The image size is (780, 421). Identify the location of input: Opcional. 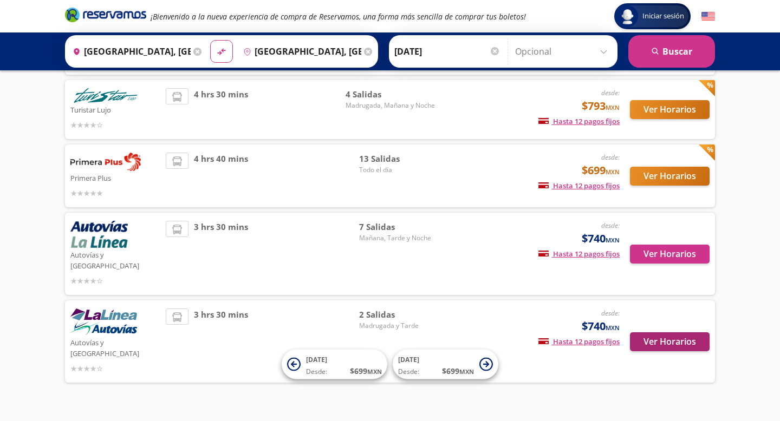
(563, 51).